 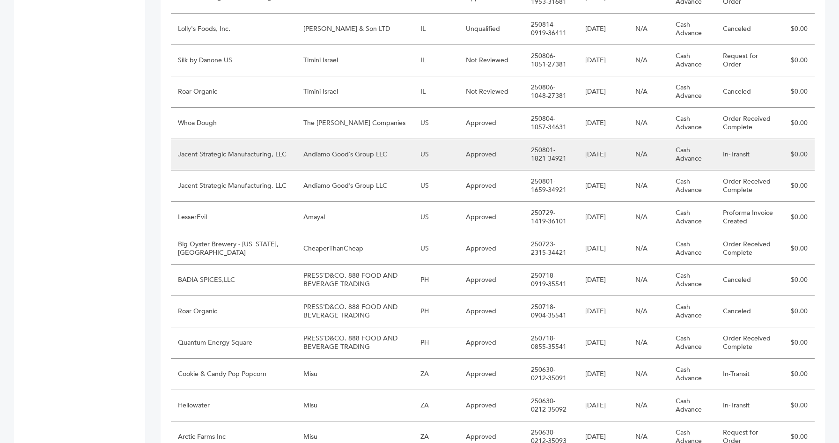 I want to click on td: Silk by Danone US, so click(x=233, y=60).